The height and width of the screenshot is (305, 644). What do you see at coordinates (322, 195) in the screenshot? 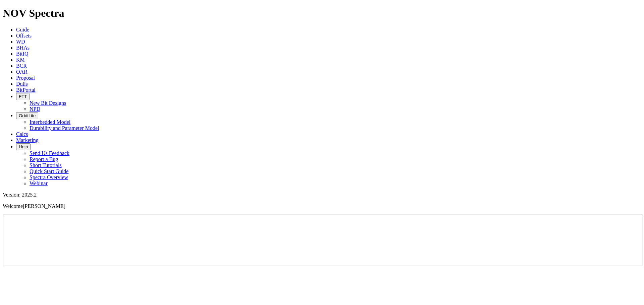
I see `div: Version: 2025.2` at bounding box center [322, 195].